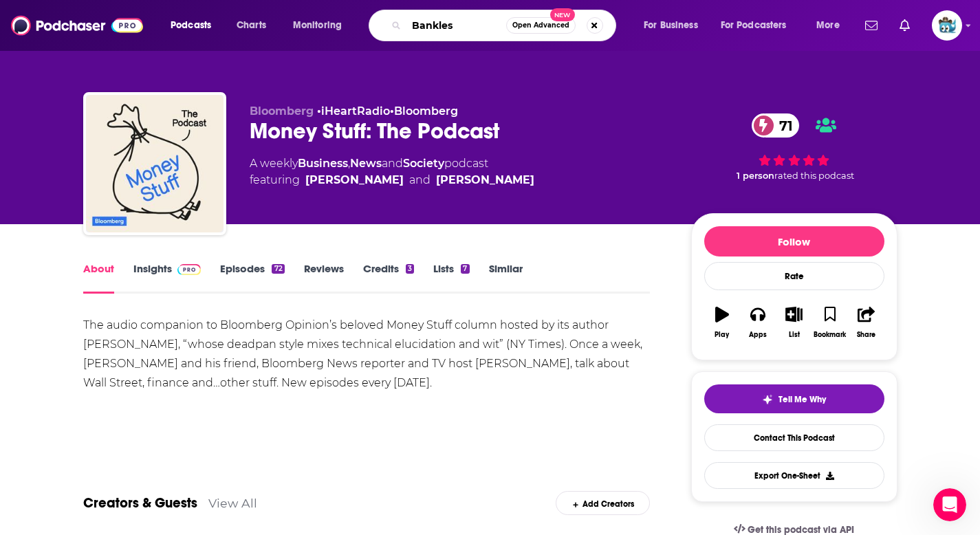 The width and height of the screenshot is (980, 535). Describe the element at coordinates (794, 475) in the screenshot. I see `button: Export One-Sheet` at that location.